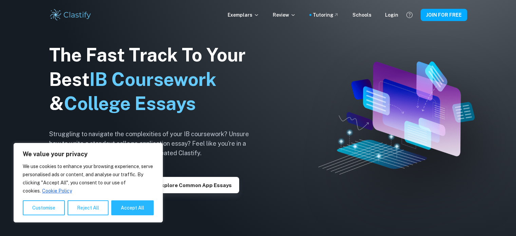 Image resolution: width=516 pixels, height=236 pixels. Describe the element at coordinates (154, 143) in the screenshot. I see `h6: Struggling to navigate the complexities of your IB coursework? Unsure how to write a standout col...` at that location.